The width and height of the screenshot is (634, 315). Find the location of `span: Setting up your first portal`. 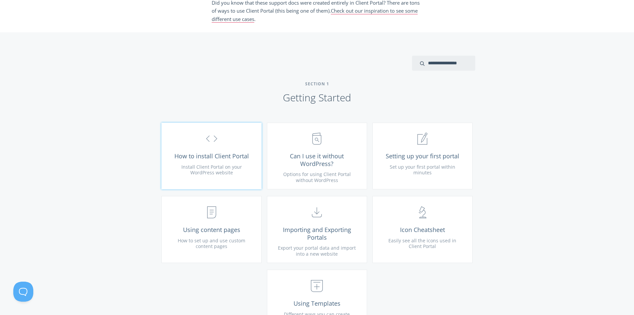

span: Setting up your first portal is located at coordinates (422, 156).